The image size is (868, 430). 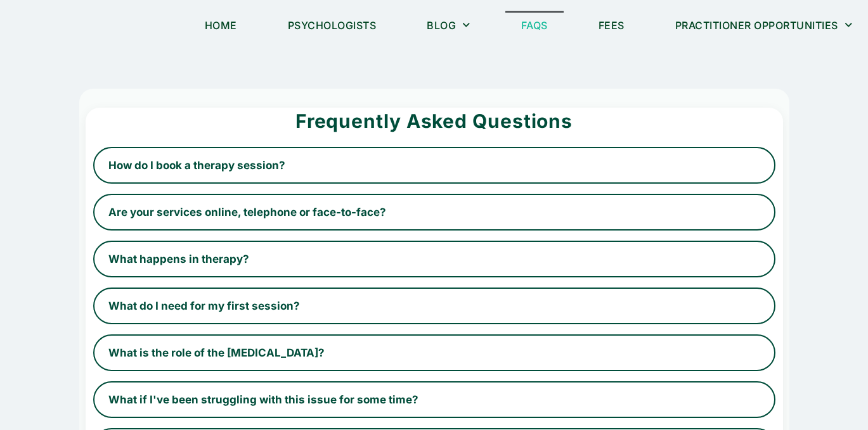 What do you see at coordinates (434, 121) in the screenshot?
I see `h1: Frequently Asked Questions` at bounding box center [434, 121].